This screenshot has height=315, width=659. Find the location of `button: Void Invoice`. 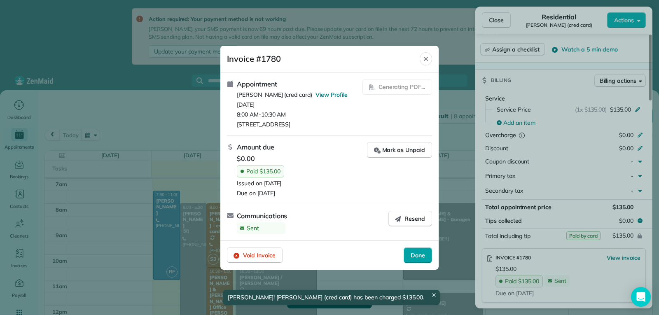

button: Void Invoice is located at coordinates (255, 255).